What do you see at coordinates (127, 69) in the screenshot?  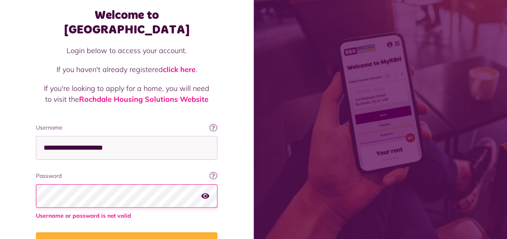 I see `p: If you haven't already registered .` at bounding box center [127, 69].